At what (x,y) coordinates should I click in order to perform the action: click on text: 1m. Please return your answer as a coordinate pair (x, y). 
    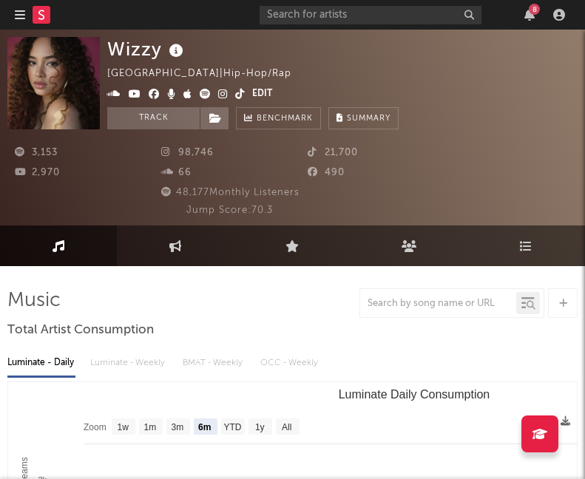
    Looking at the image, I should click on (150, 428).